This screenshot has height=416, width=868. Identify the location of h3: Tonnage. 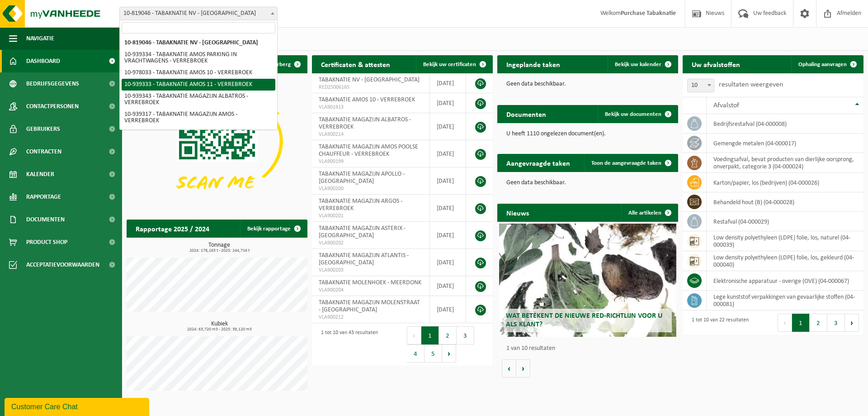
(219, 247).